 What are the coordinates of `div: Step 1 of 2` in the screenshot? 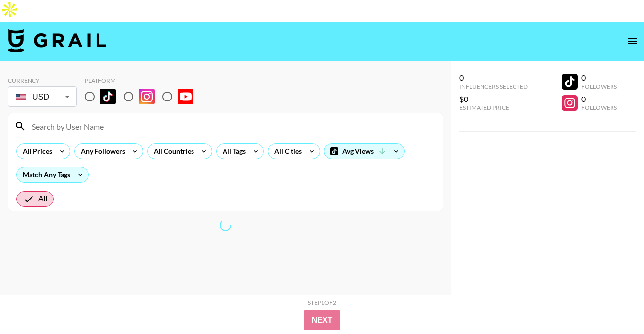 It's located at (322, 302).